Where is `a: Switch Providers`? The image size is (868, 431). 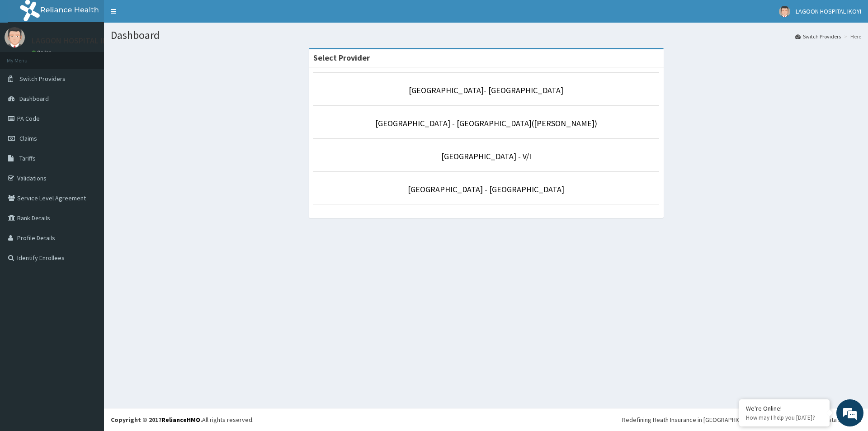 a: Switch Providers is located at coordinates (818, 36).